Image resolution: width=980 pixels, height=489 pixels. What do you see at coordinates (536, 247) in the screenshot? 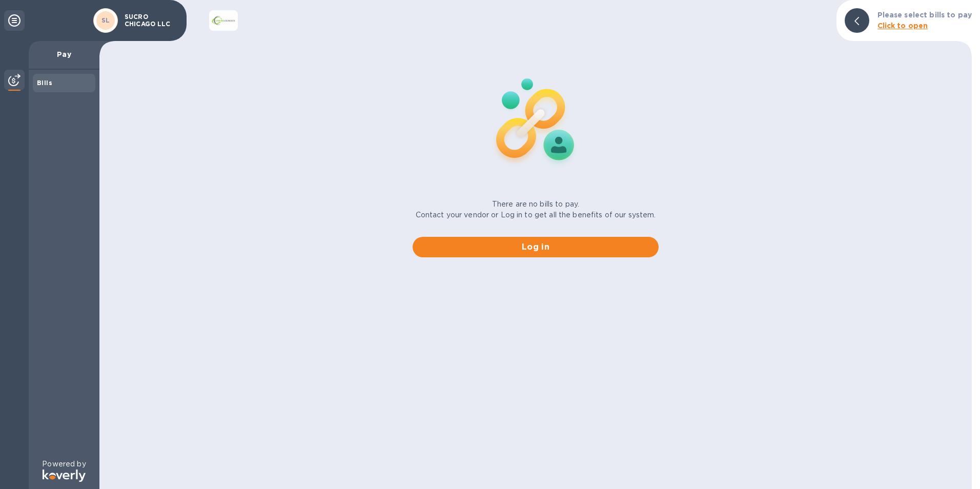
I see `button: Log in` at bounding box center [536, 247].